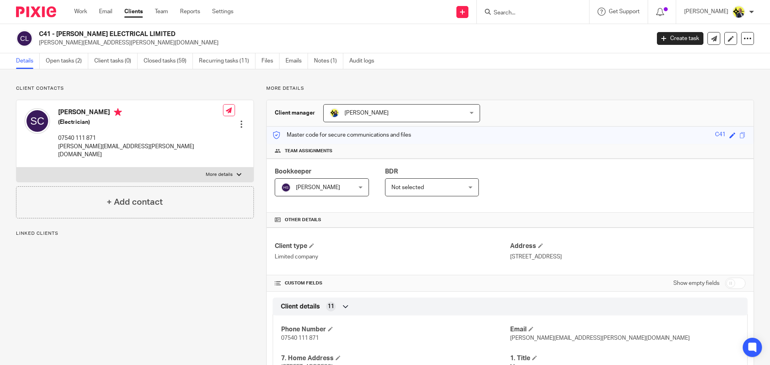 The width and height of the screenshot is (770, 365). I want to click on span: Not selected, so click(407, 188).